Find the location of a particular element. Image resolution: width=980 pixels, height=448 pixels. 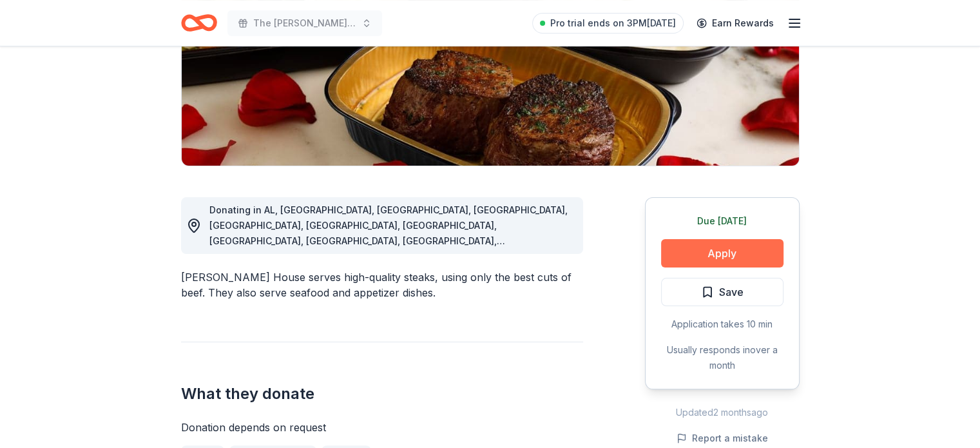

div: Donation depends on request is located at coordinates (382, 428).